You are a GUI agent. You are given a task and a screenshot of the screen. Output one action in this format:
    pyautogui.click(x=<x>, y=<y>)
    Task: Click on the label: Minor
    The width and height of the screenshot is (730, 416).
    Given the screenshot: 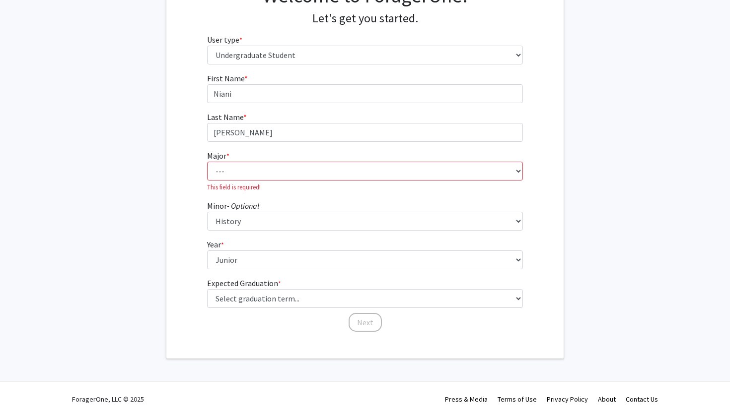 What is the action you would take?
    pyautogui.click(x=233, y=206)
    